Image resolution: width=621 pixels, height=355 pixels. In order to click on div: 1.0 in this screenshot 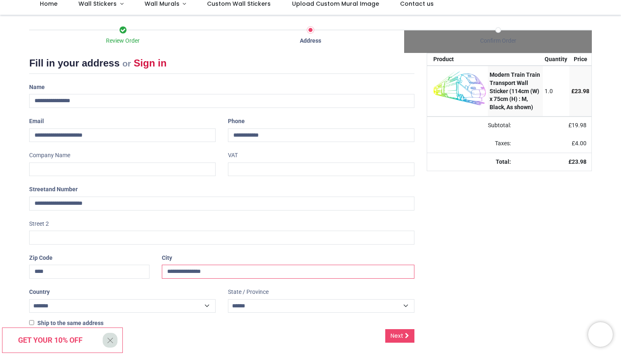, I will do `click(556, 92)`.